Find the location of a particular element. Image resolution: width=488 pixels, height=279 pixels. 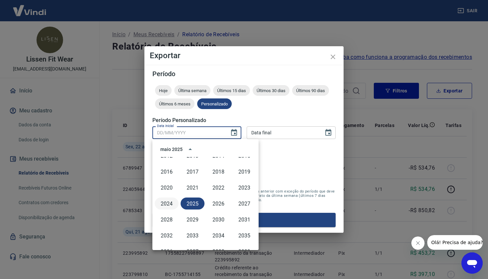

button: 2025 is located at coordinates (193, 203).